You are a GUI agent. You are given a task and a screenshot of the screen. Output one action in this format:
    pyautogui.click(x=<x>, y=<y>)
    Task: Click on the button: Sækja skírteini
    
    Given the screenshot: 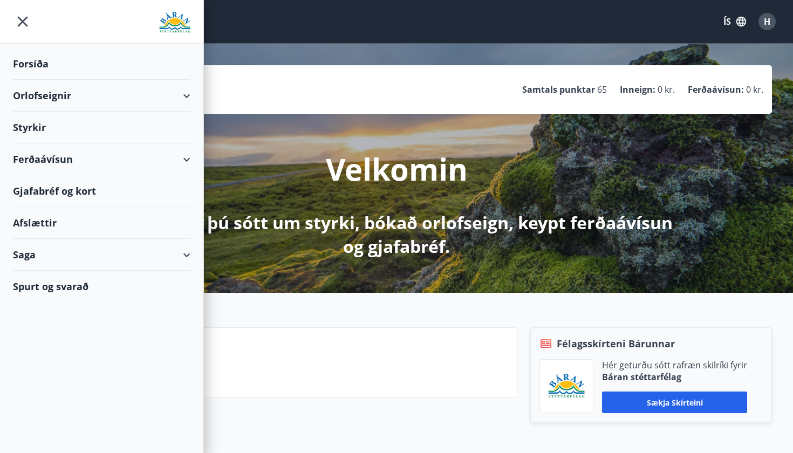 What is the action you would take?
    pyautogui.click(x=674, y=402)
    